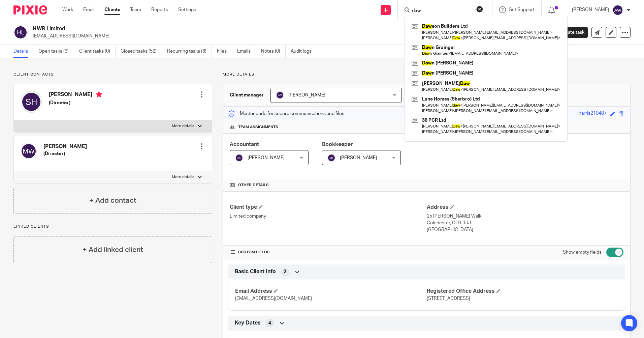 The image size is (644, 338). I want to click on i: Primary, so click(99, 95).